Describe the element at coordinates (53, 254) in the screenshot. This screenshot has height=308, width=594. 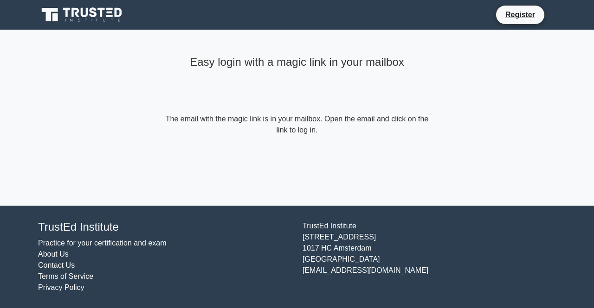
I see `a: About Us` at that location.